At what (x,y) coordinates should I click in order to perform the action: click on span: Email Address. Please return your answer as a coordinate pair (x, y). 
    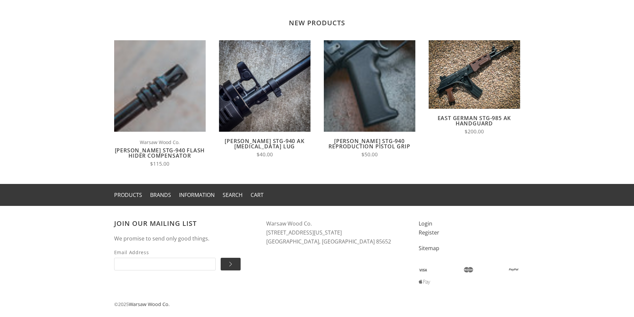
    Looking at the image, I should click on (165, 252).